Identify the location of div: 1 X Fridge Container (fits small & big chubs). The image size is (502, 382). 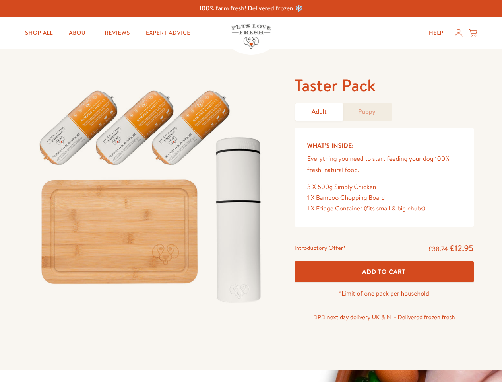
(384, 208).